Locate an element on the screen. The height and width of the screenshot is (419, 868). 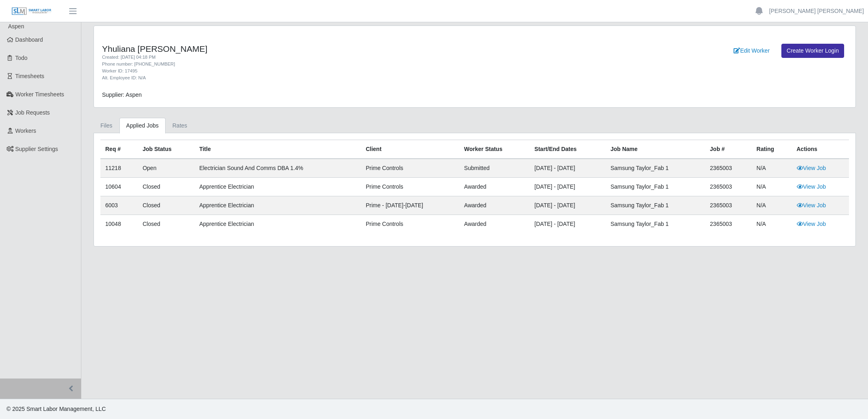
td: 11218 is located at coordinates (119, 168).